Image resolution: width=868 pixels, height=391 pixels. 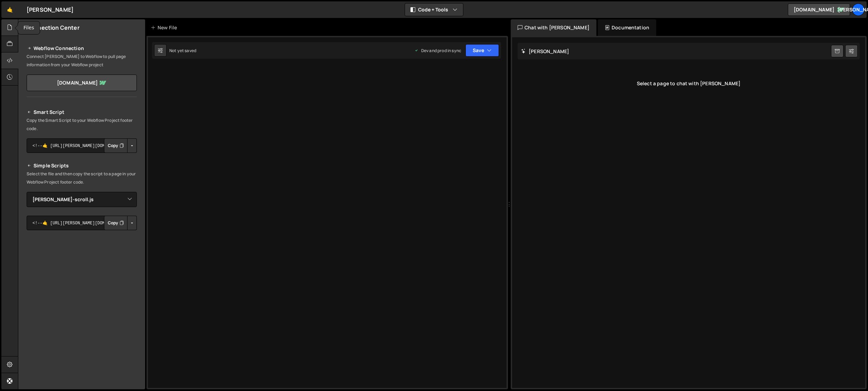 I want to click on p: Select the file and then copy the script to a page in your Webflow Project footer code., so click(x=81, y=178).